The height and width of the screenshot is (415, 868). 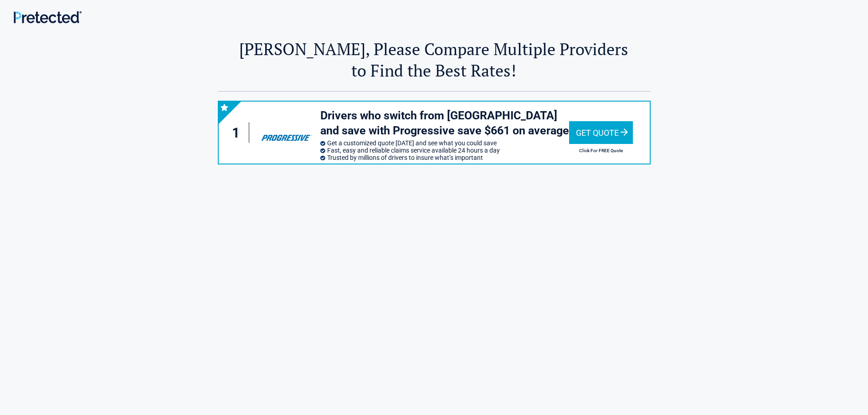 What do you see at coordinates (286, 133) in the screenshot?
I see `img: progressive's logo` at bounding box center [286, 133].